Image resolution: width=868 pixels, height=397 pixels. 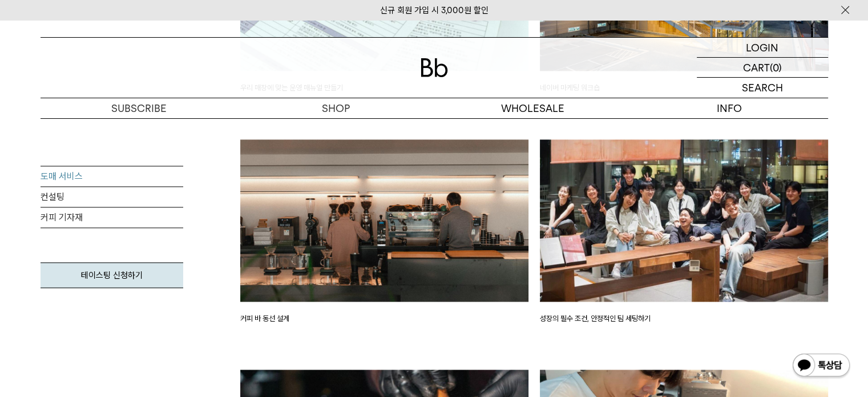 I want to click on a: 테이스팅 신청하기, so click(x=112, y=275).